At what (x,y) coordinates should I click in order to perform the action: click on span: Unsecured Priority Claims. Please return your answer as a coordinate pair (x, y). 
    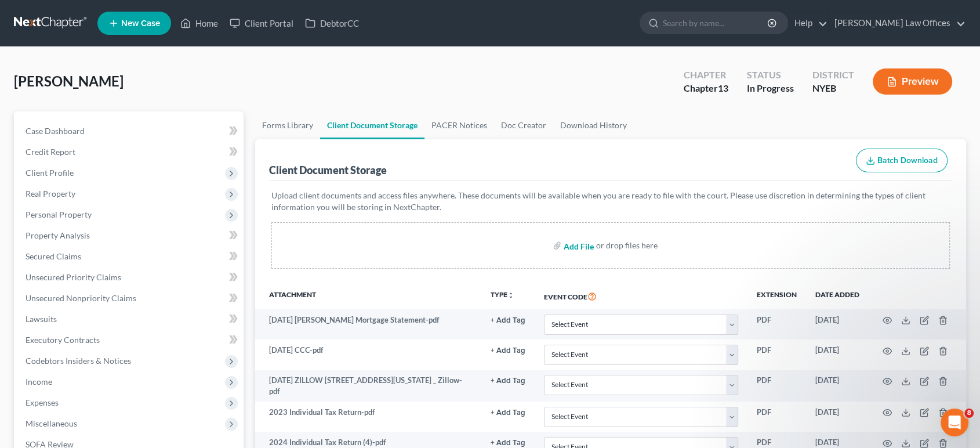
    Looking at the image, I should click on (73, 277).